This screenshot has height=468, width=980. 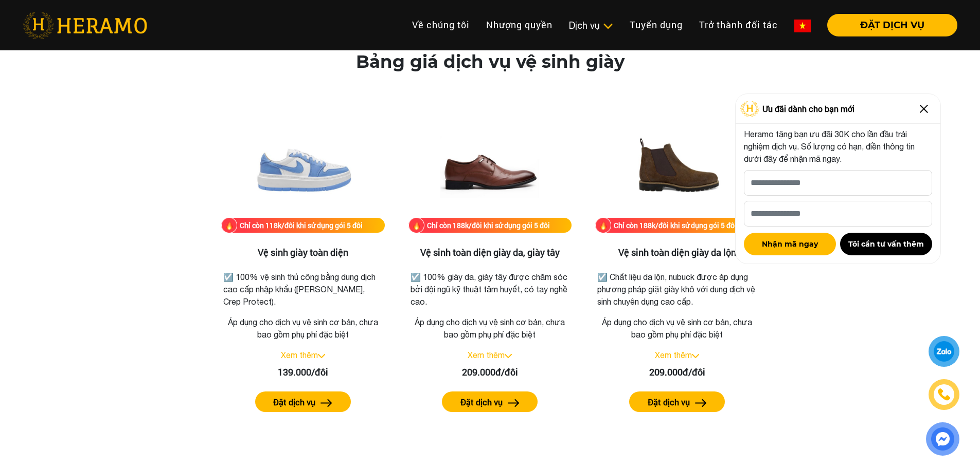 I want to click on img: heramo-logo.png, so click(x=84, y=25).